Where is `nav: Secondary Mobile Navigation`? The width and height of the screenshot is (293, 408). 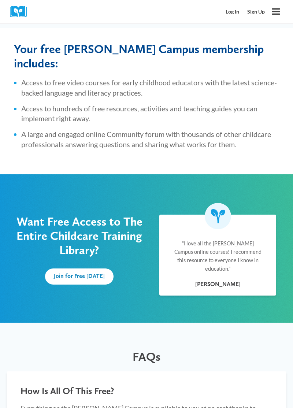 nav: Secondary Mobile Navigation is located at coordinates (245, 12).